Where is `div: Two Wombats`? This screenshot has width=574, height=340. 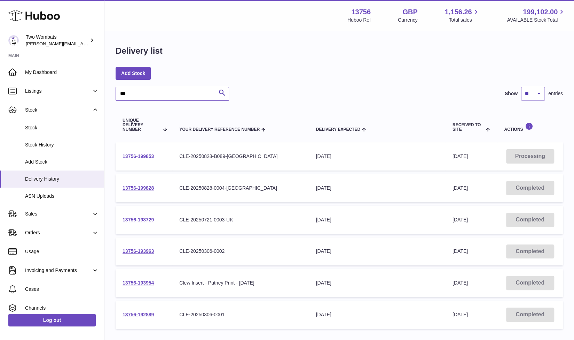
div: Two Wombats is located at coordinates (57, 40).